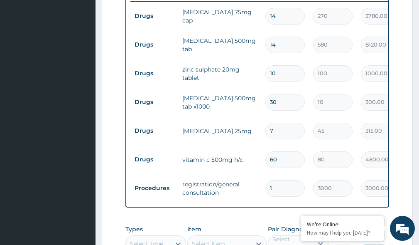  Describe the element at coordinates (81, 174) in the screenshot. I see `textarea: Type your message and hit 'Enter'` at that location.